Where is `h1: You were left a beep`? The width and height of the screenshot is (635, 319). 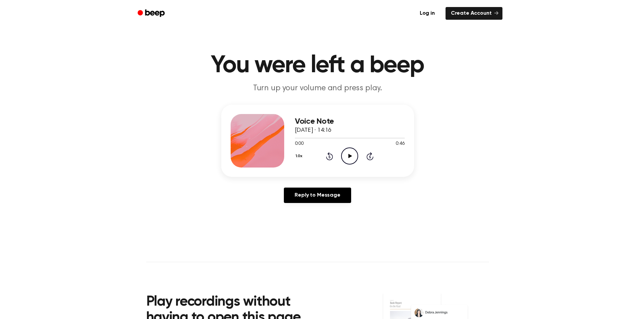
h1: You were left a beep is located at coordinates (317, 66).